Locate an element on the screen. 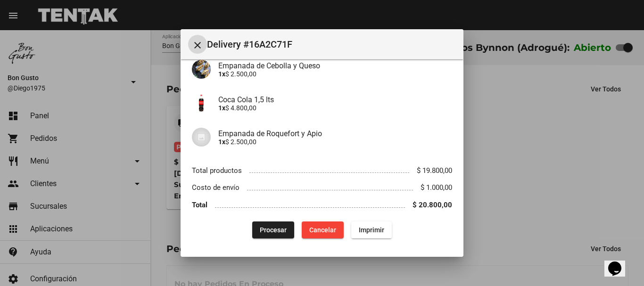 This screenshot has height=286, width=644. button: Cerrar is located at coordinates (198, 44).